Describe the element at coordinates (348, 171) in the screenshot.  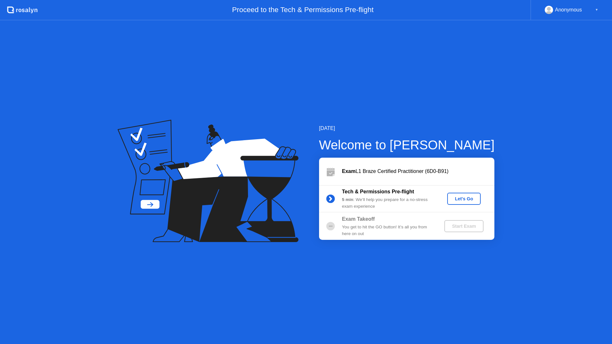
I see `b: Exam` at that location.